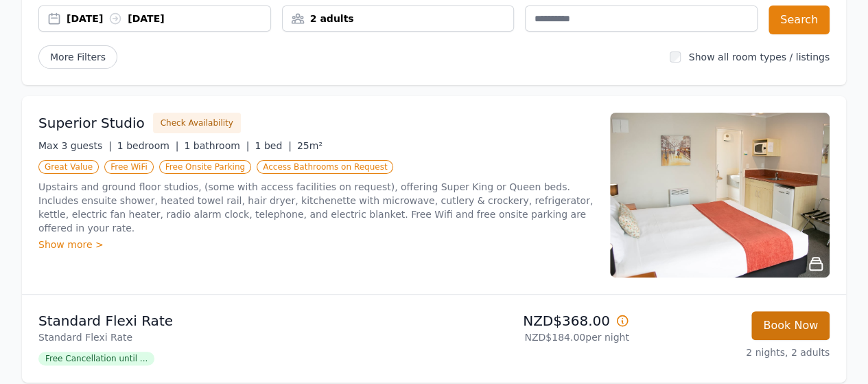 Image resolution: width=868 pixels, height=384 pixels. Describe the element at coordinates (96, 359) in the screenshot. I see `span: Free Cancellation until ...` at that location.